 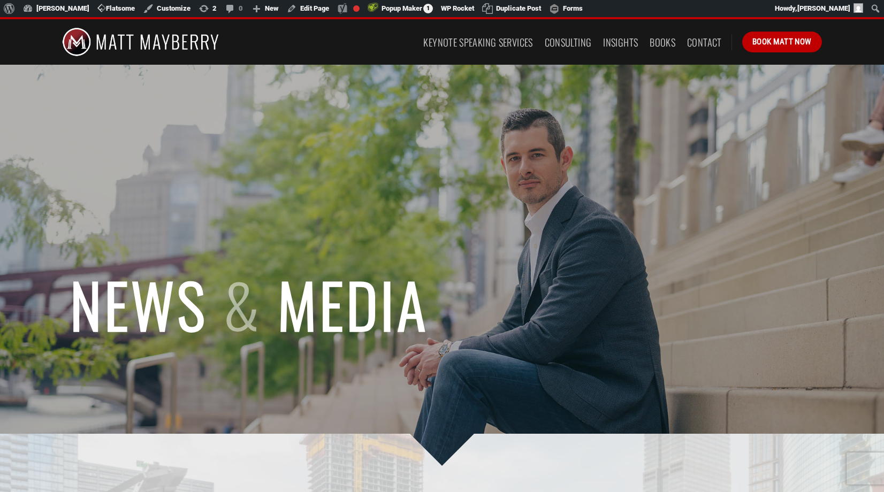 What do you see at coordinates (620, 42) in the screenshot?
I see `a: Insights` at bounding box center [620, 42].